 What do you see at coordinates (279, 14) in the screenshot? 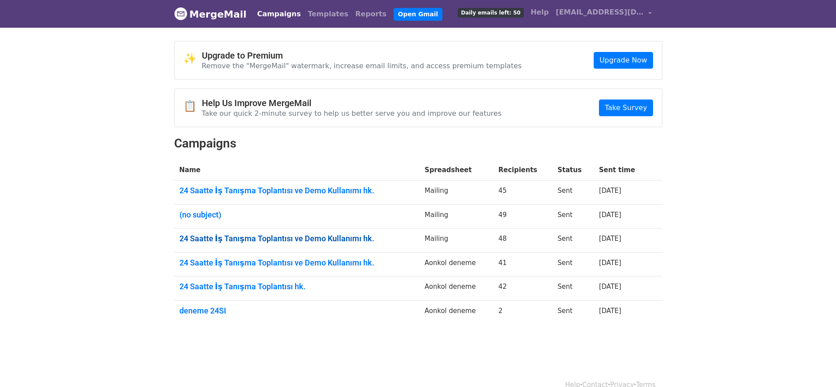
I see `a: Campaigns` at bounding box center [279, 14].